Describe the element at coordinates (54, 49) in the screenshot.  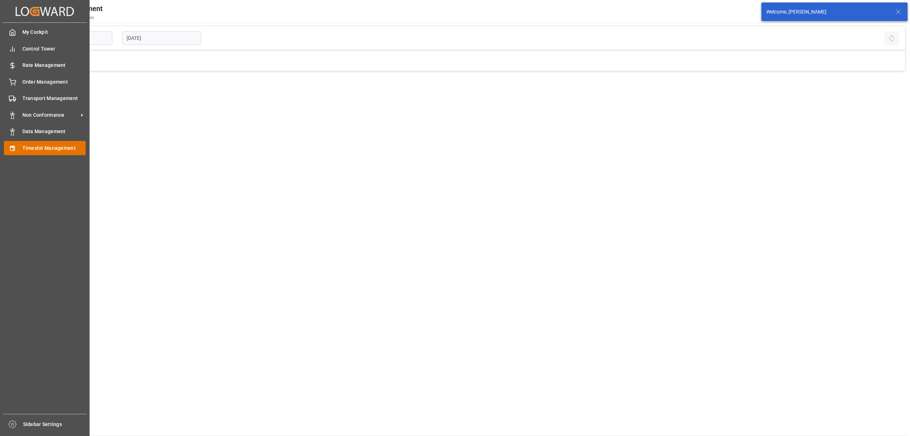
I see `span: Control Tower` at that location.